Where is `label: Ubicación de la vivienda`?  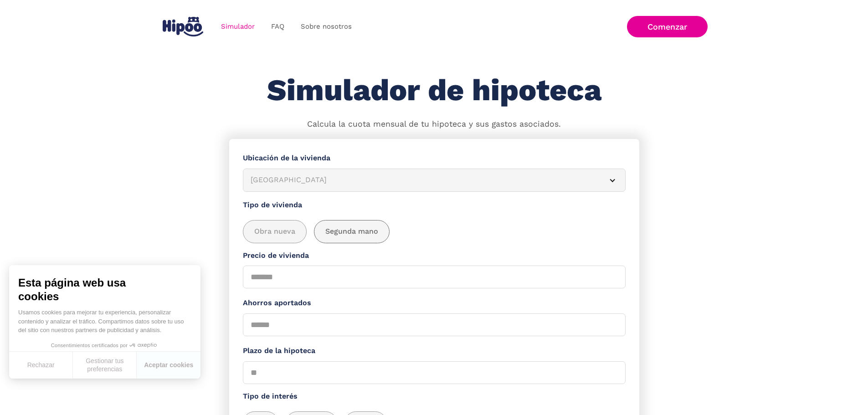
label: Ubicación de la vivienda is located at coordinates (434, 158).